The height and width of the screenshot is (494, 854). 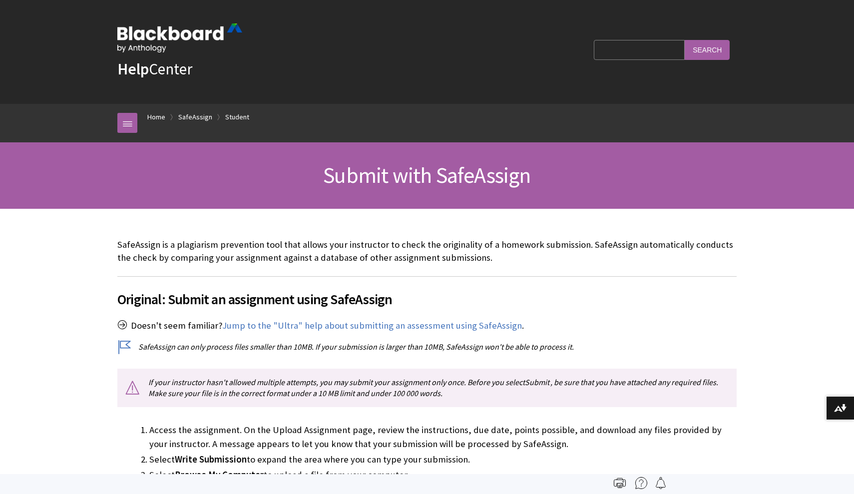 What do you see at coordinates (156, 117) in the screenshot?
I see `a: Home` at bounding box center [156, 117].